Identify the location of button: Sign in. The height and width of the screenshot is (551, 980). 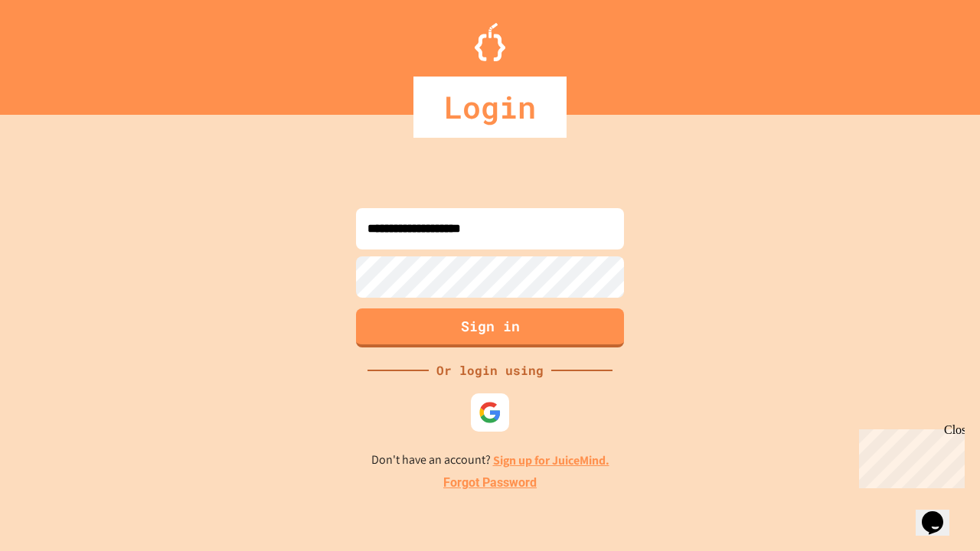
(490, 328).